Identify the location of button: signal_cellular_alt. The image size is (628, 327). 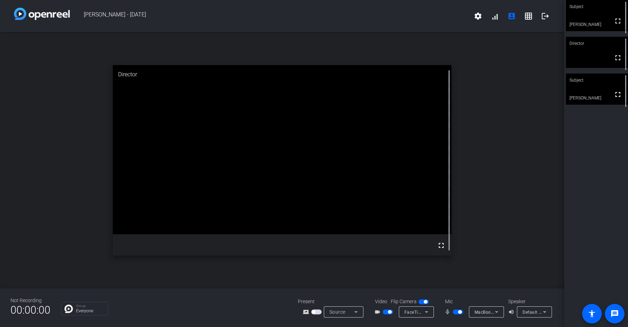
(494, 16).